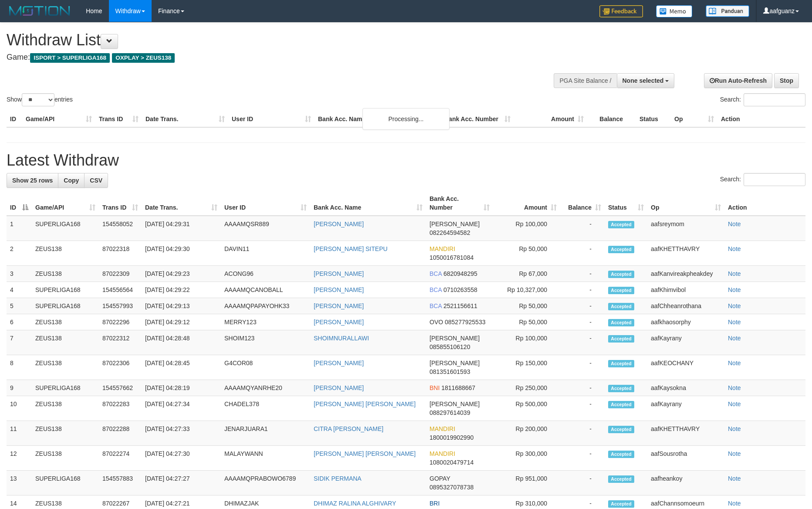 This screenshot has width=812, height=509. What do you see at coordinates (653, 119) in the screenshot?
I see `th: Status` at bounding box center [653, 119].